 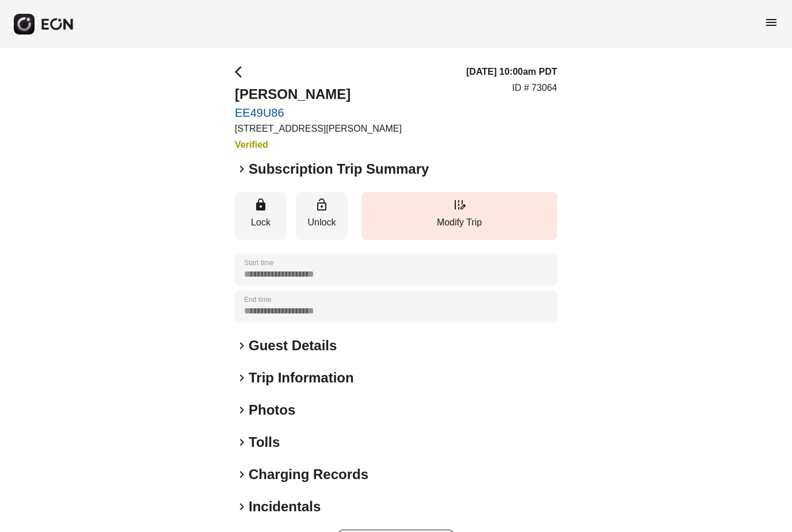 What do you see at coordinates (292, 346) in the screenshot?
I see `h2: Guest Details` at bounding box center [292, 346].